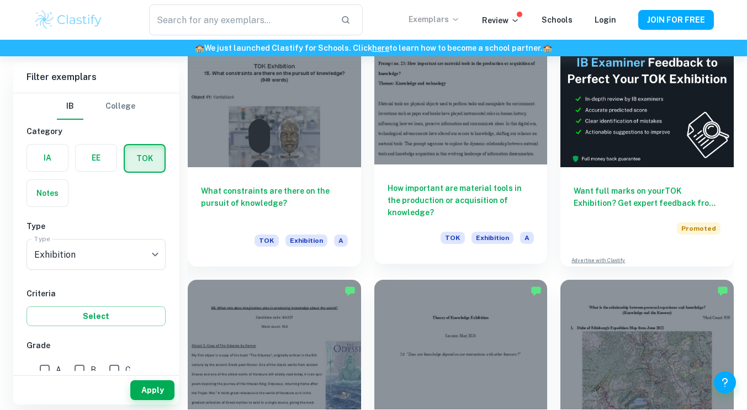  Describe the element at coordinates (699, 229) in the screenshot. I see `span: Promoted` at that location.